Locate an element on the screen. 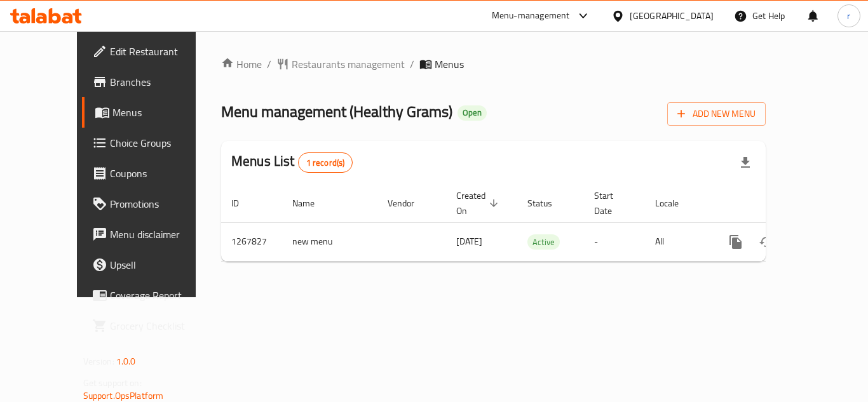 This screenshot has height=402, width=868. span: Status is located at coordinates (547, 203).